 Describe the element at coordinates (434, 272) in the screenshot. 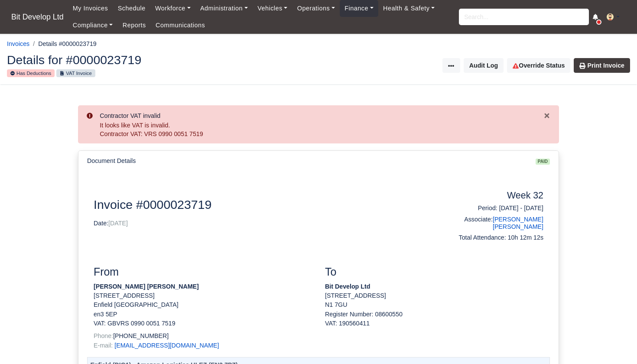

I see `h3: To` at that location.